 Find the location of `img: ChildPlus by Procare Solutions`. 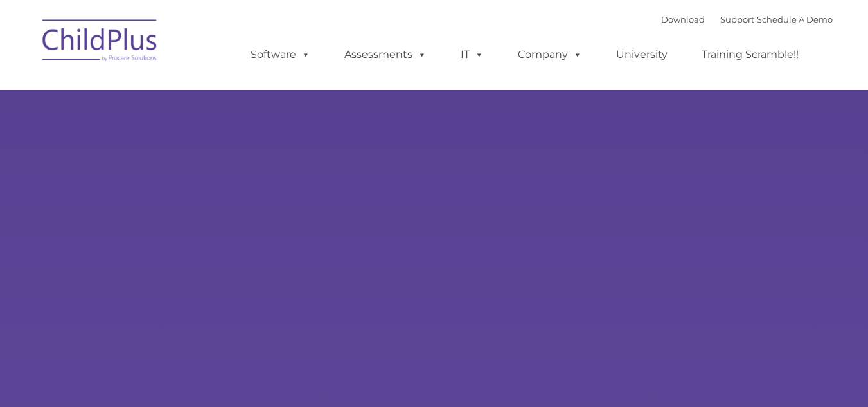

img: ChildPlus by Procare Solutions is located at coordinates (100, 42).